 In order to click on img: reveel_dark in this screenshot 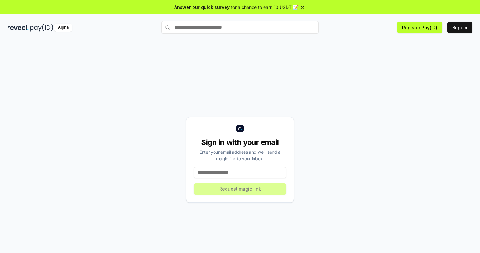, I will do `click(18, 27)`.